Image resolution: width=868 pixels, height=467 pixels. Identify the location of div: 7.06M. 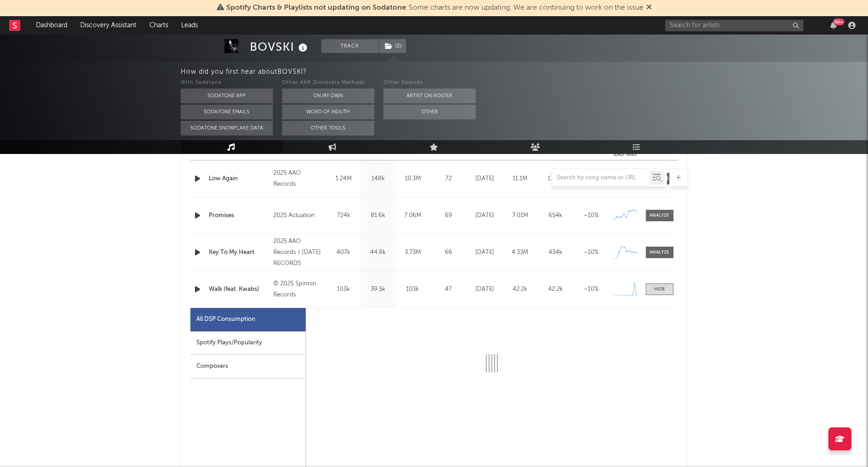
(413, 216).